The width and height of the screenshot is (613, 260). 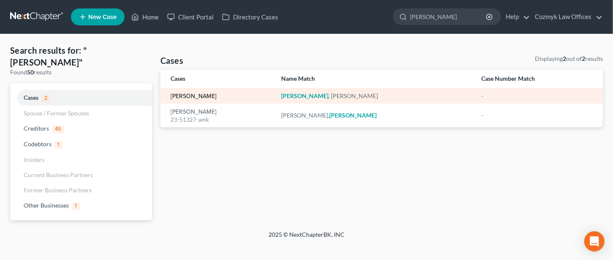 What do you see at coordinates (38, 144) in the screenshot?
I see `span: Codebtors` at bounding box center [38, 144].